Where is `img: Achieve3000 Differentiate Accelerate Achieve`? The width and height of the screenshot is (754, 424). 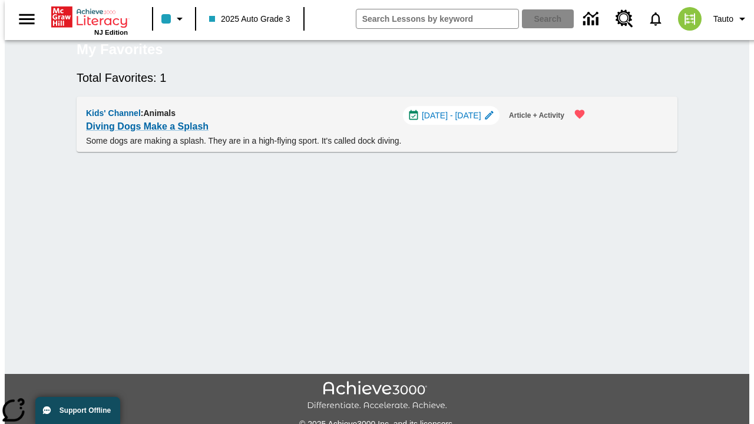 img: Achieve3000 Differentiate Accelerate Achieve is located at coordinates (377, 396).